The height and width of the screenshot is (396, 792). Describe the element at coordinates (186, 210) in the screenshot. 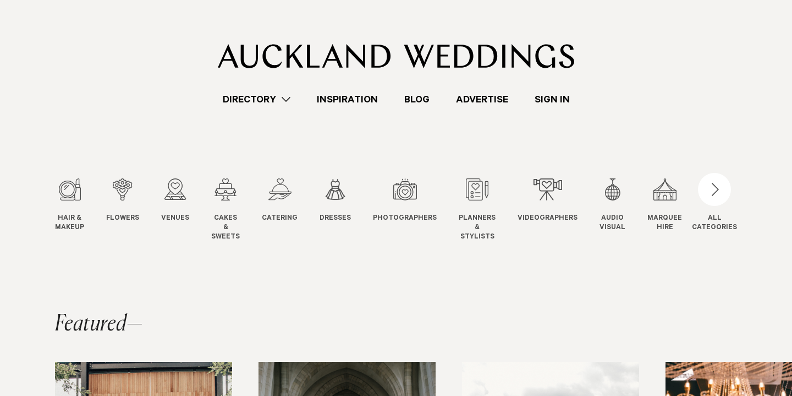

I see `swiper-slide: 3 / 12` at that location.